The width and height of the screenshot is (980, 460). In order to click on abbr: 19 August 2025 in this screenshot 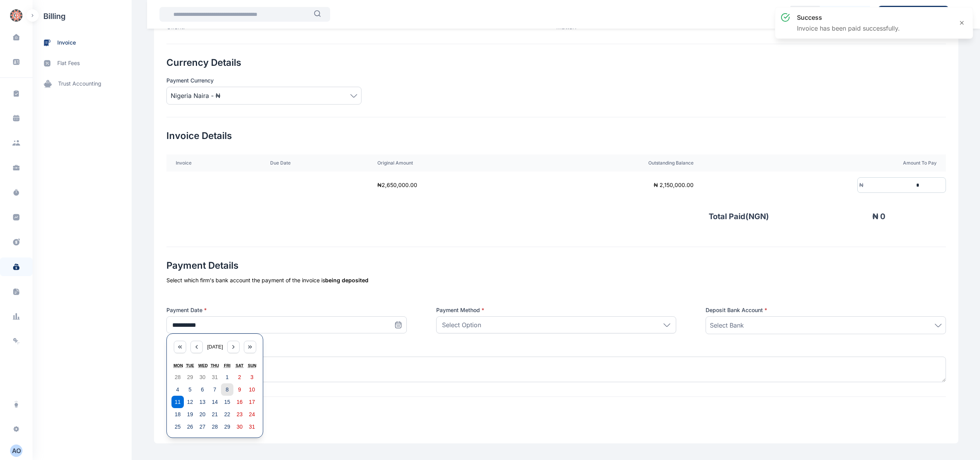, I will do `click(190, 415)`.